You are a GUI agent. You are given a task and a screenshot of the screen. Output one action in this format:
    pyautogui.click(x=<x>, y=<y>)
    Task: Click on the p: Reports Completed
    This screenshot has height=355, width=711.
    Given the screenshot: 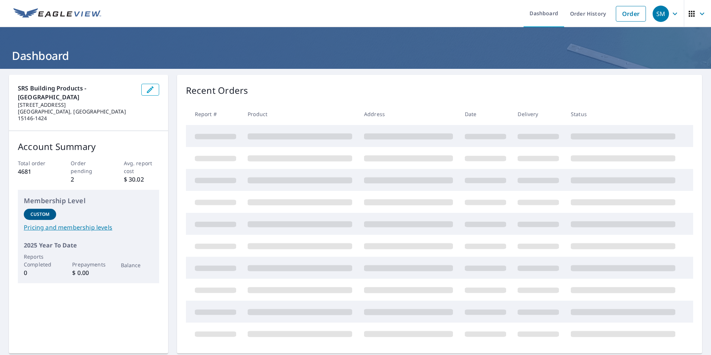 What is the action you would take?
    pyautogui.click(x=40, y=260)
    